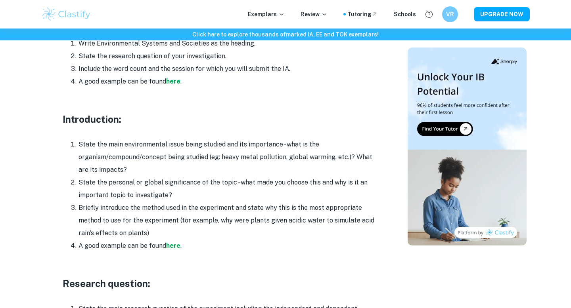 This screenshot has height=308, width=571. What do you see at coordinates (314, 14) in the screenshot?
I see `p: Review` at bounding box center [314, 14].